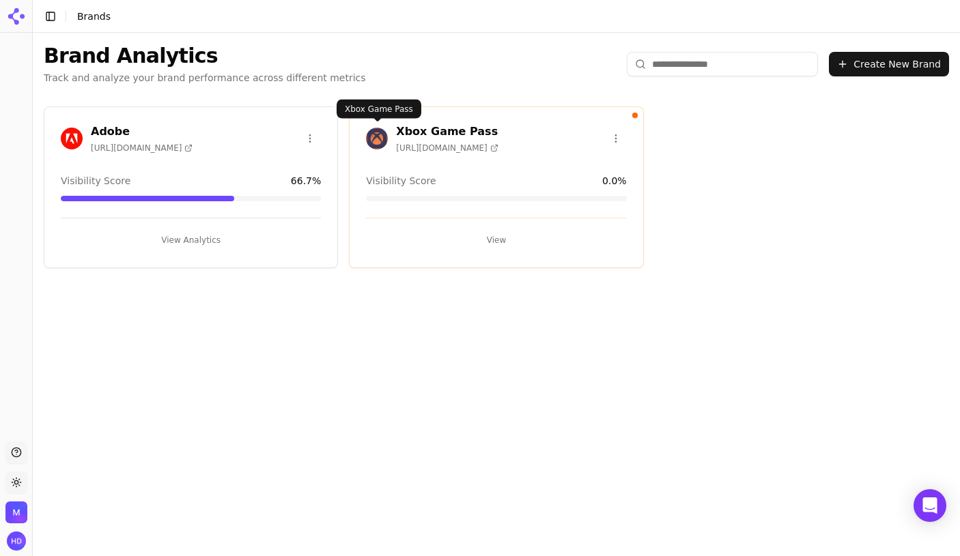 Image resolution: width=960 pixels, height=556 pixels. What do you see at coordinates (614, 181) in the screenshot?
I see `span: 0.0 %` at bounding box center [614, 181].